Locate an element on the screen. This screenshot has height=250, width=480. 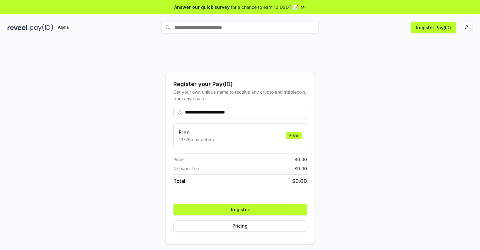
span: Total is located at coordinates (179, 181).